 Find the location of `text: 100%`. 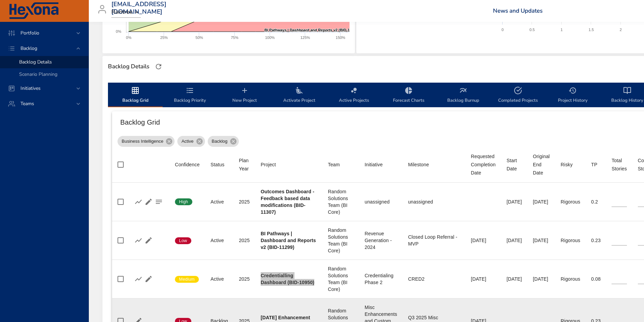

text: 100% is located at coordinates (270, 38).